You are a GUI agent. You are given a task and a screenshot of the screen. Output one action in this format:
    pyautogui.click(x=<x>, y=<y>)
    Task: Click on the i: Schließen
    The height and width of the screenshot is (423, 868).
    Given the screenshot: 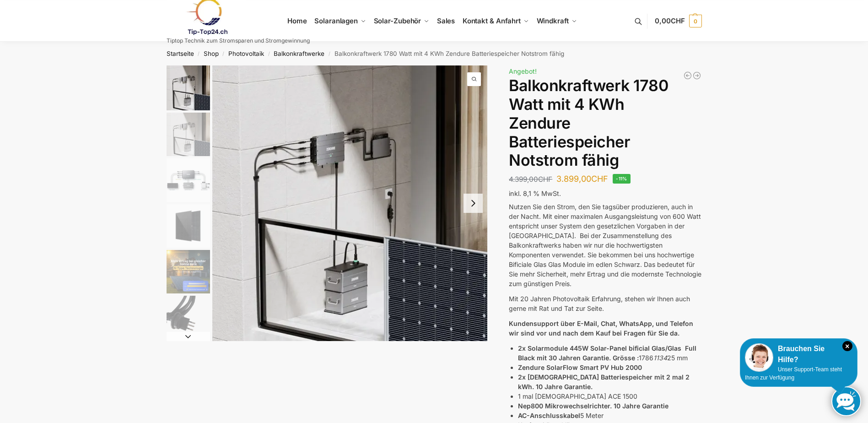 What is the action you would take?
    pyautogui.click(x=847, y=346)
    